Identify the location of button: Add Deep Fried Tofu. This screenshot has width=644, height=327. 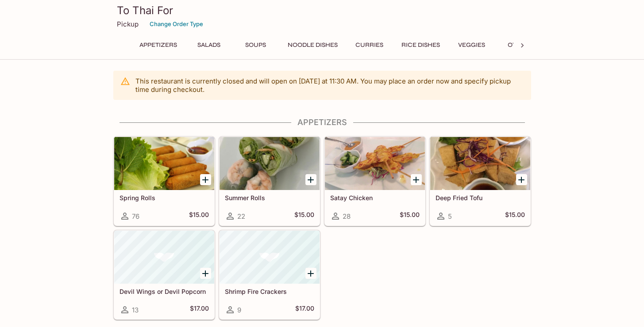
(521, 180).